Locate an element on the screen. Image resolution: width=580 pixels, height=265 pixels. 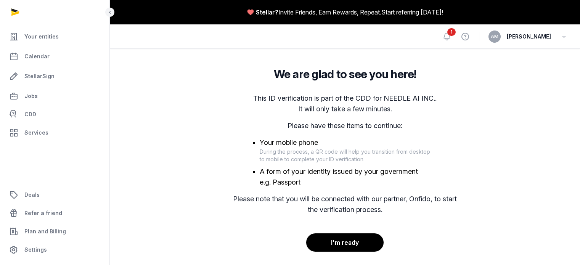
span: CDD is located at coordinates (30, 114).